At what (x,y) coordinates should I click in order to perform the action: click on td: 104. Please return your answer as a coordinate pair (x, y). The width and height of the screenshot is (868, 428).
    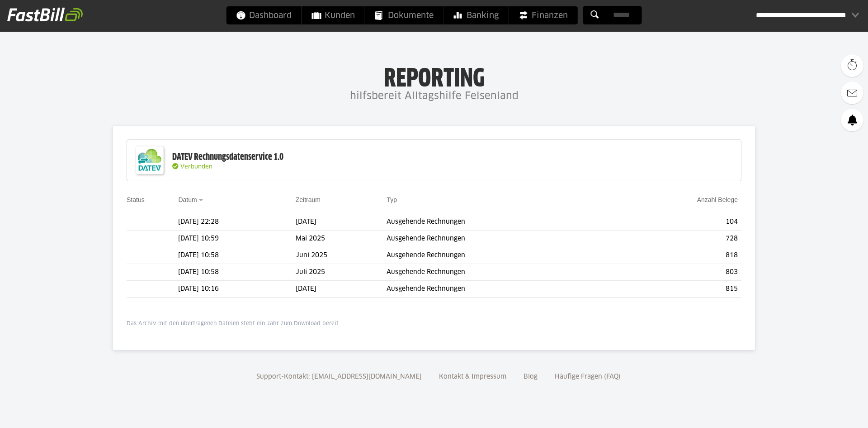
    Looking at the image, I should click on (677, 222).